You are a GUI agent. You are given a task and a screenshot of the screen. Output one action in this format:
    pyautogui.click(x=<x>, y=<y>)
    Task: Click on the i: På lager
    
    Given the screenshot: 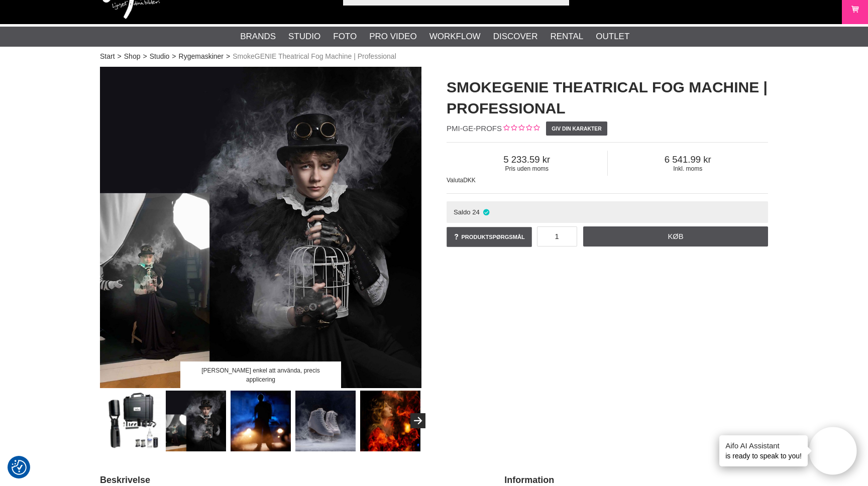 What is the action you would take?
    pyautogui.click(x=486, y=211)
    